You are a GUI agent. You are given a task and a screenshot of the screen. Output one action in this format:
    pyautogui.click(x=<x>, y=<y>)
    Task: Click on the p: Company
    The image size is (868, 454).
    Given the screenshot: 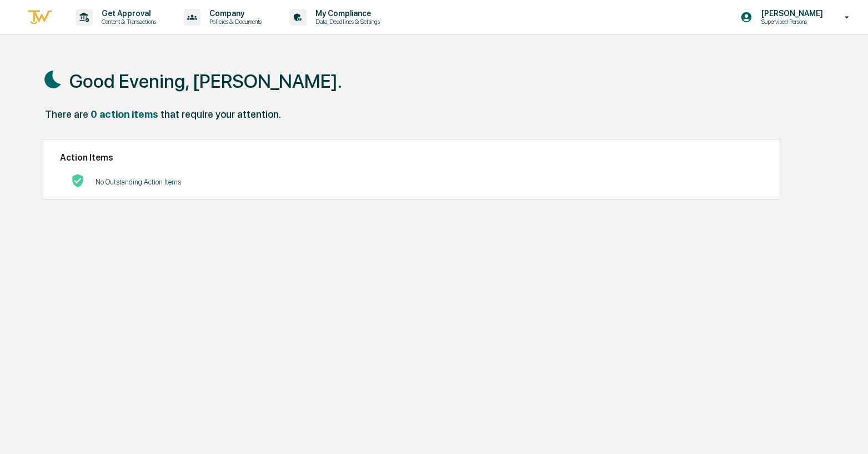 What is the action you would take?
    pyautogui.click(x=234, y=13)
    